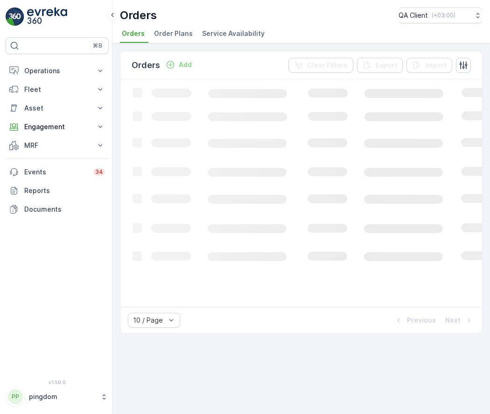 The width and height of the screenshot is (490, 414). What do you see at coordinates (97, 46) in the screenshot?
I see `p: ⌘B` at bounding box center [97, 46].